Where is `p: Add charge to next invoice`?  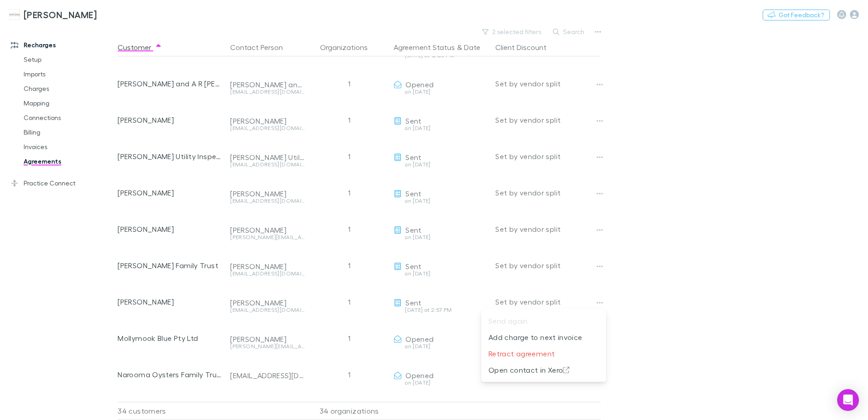 p: Add charge to next invoice is located at coordinates (544, 337).